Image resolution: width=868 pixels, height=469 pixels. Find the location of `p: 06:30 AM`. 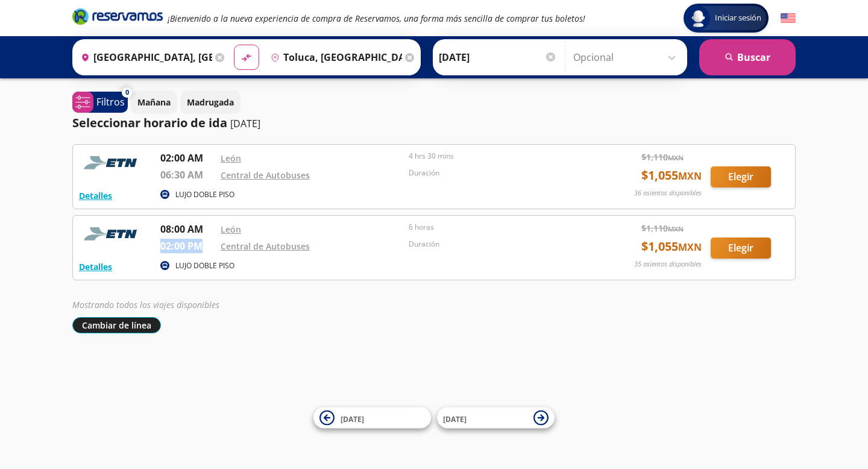

p: 06:30 AM is located at coordinates (187, 175).